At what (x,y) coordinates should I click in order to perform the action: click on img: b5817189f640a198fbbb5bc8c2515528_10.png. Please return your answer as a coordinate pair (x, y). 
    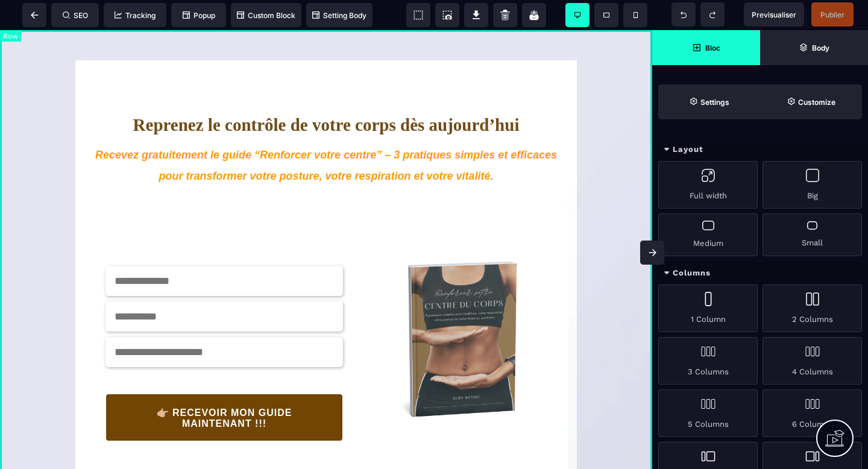
    Looking at the image, I should click on (457, 309).